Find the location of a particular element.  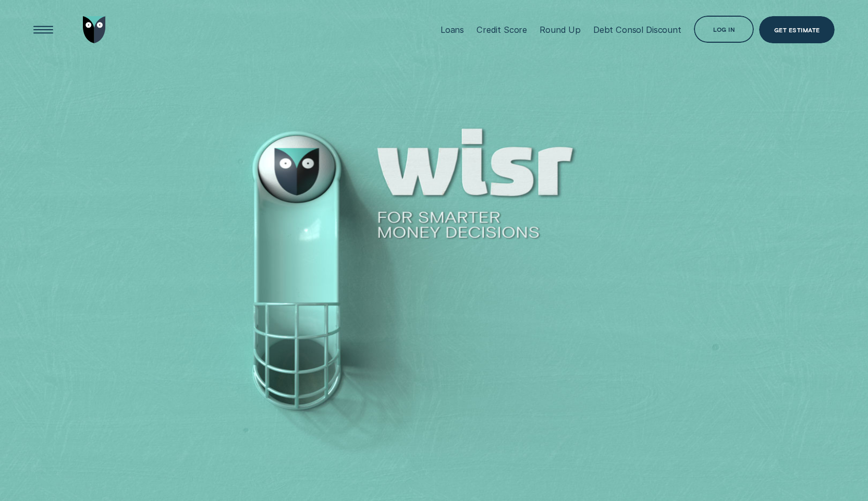

div: Round Up is located at coordinates (560, 30).